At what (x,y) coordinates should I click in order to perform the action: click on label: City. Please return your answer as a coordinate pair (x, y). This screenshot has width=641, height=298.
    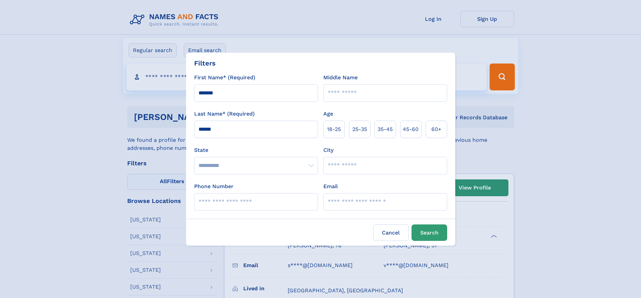
    Looking at the image, I should click on (328, 150).